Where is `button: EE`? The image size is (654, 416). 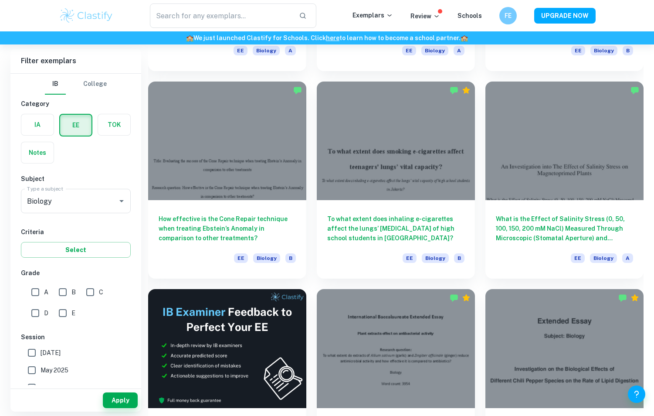
button: EE is located at coordinates (76, 125).